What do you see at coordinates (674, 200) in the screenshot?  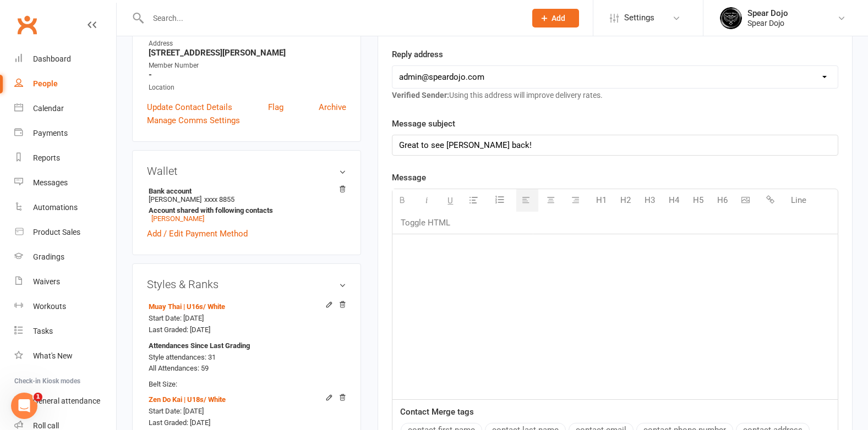 I see `button: H4` at bounding box center [674, 200].